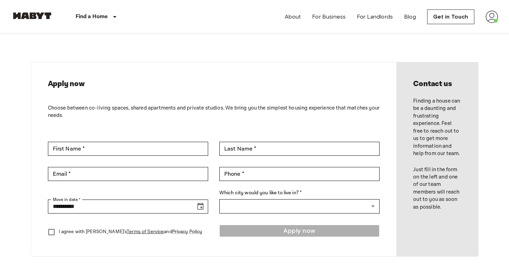 This screenshot has width=509, height=279. What do you see at coordinates (492, 17) in the screenshot?
I see `img: avatar` at bounding box center [492, 17].